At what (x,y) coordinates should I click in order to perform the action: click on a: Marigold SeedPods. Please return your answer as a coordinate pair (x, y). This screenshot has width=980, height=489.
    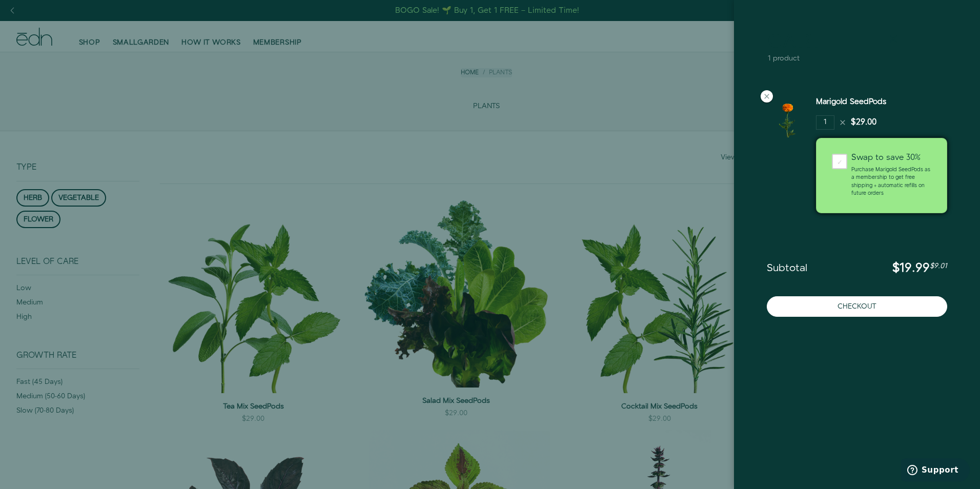
    Looking at the image, I should click on (850, 102).